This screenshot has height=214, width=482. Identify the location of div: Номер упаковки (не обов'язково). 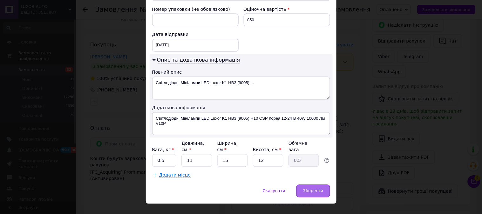
(195, 9).